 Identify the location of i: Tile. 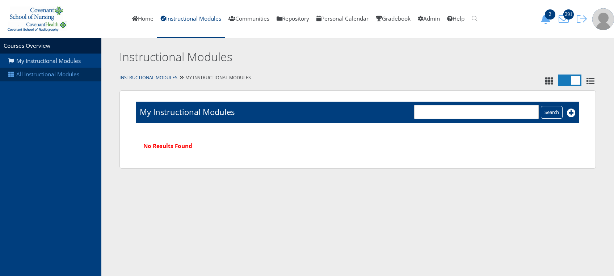
(549, 81).